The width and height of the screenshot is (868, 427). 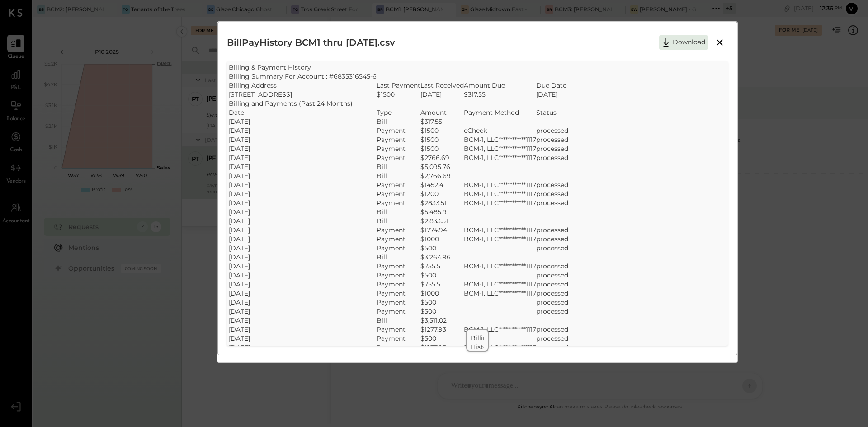 I want to click on td: $1200, so click(x=442, y=194).